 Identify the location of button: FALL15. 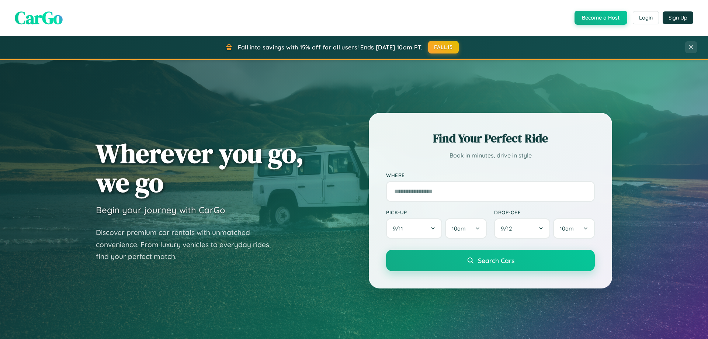
(444, 47).